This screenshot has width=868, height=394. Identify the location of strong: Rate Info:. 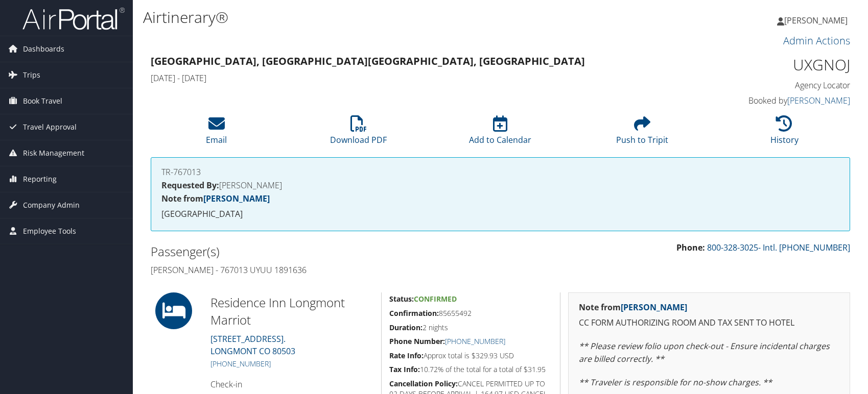
(406, 355).